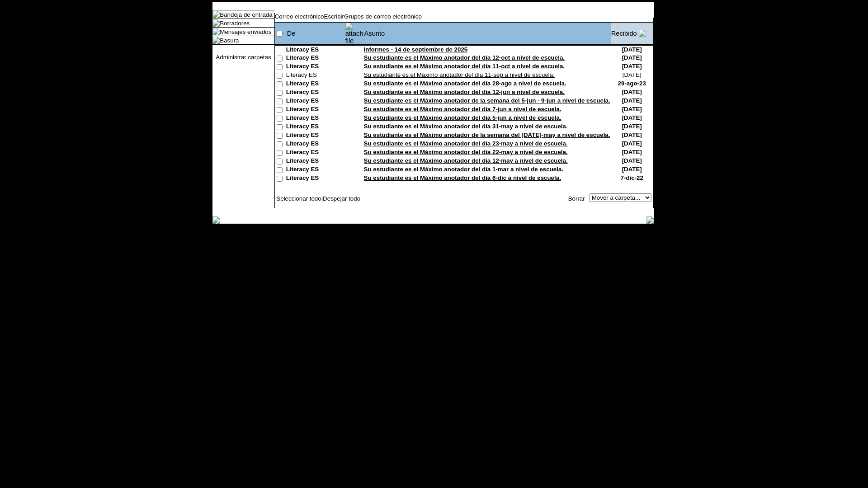  I want to click on a: Administrar carpetas, so click(243, 57).